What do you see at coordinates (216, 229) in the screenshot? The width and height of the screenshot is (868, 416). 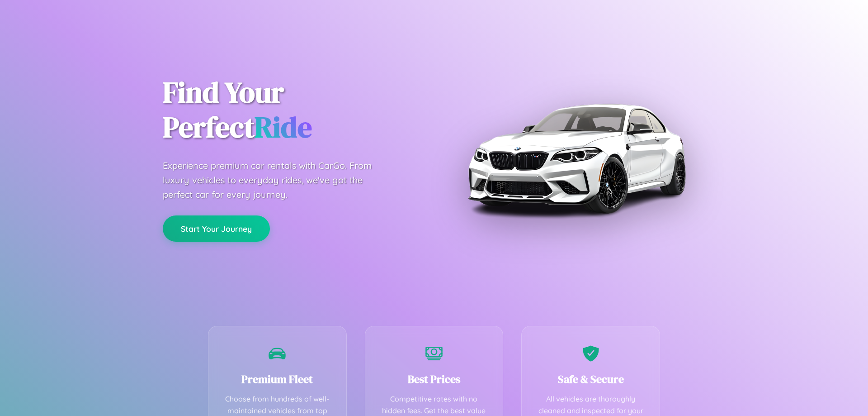 I see `button: Start Your Journey` at bounding box center [216, 229].